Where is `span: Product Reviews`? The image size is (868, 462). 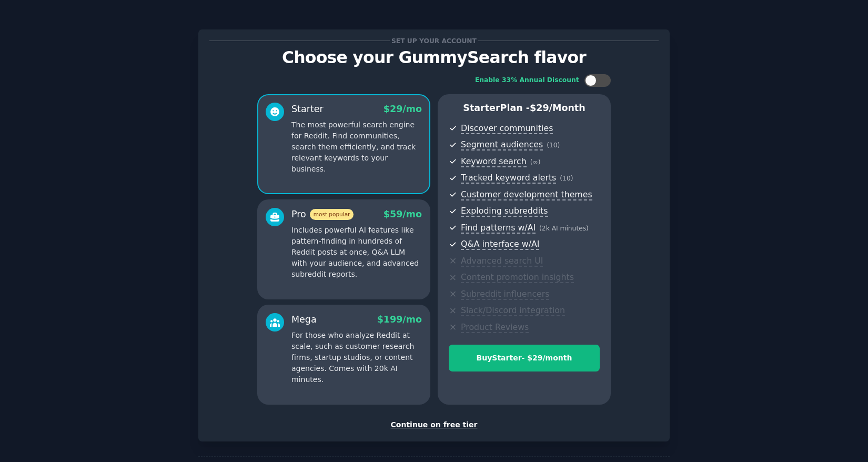
span: Product Reviews is located at coordinates (494, 327).